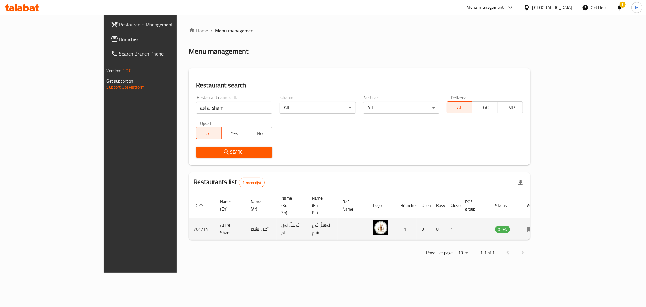 This screenshot has height=307, width=646. I want to click on td: Asl Al Sham, so click(231, 229).